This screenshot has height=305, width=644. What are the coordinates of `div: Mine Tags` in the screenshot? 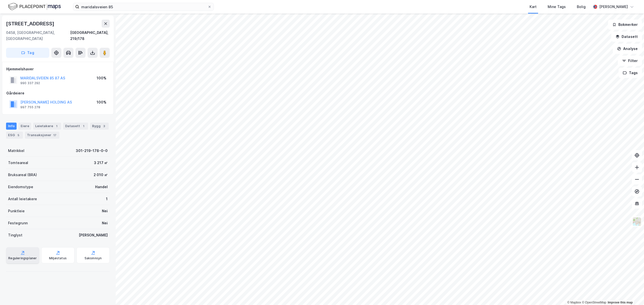 It's located at (557, 7).